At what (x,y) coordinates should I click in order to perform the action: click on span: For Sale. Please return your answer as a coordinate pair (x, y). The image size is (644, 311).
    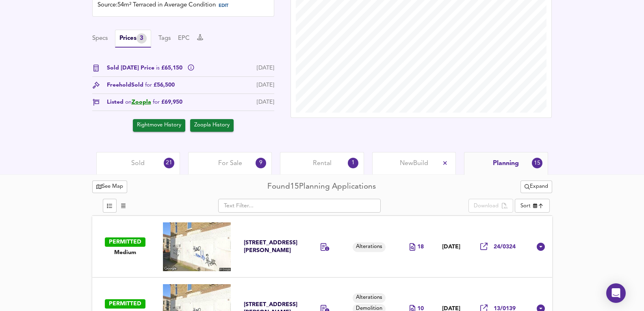
    Looking at the image, I should click on (230, 163).